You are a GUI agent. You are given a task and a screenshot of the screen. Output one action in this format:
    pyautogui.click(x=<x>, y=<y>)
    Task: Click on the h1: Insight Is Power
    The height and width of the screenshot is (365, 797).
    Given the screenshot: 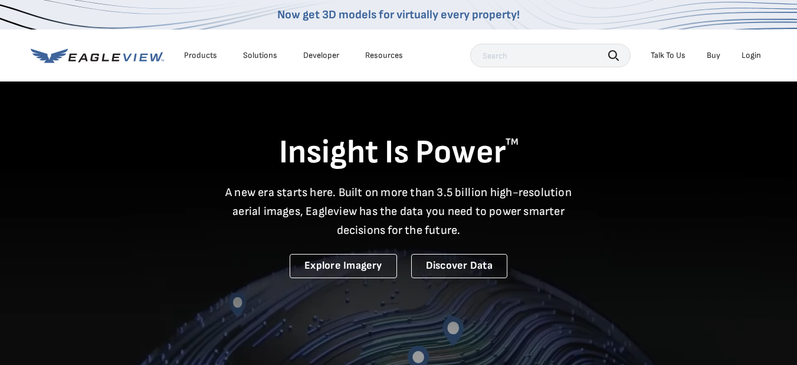 What is the action you would take?
    pyautogui.click(x=399, y=153)
    